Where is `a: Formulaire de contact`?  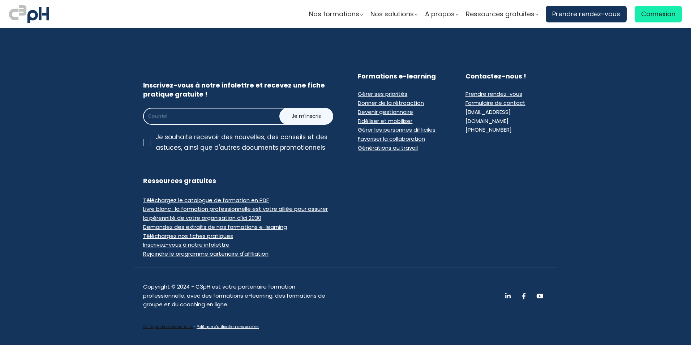
a: Formulaire de contact is located at coordinates (495, 103).